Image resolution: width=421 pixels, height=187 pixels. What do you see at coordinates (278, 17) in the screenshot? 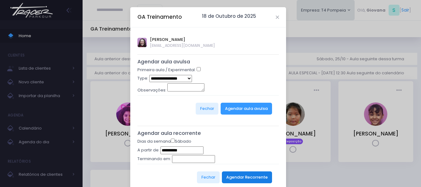
I see `button: Close` at bounding box center [278, 17].